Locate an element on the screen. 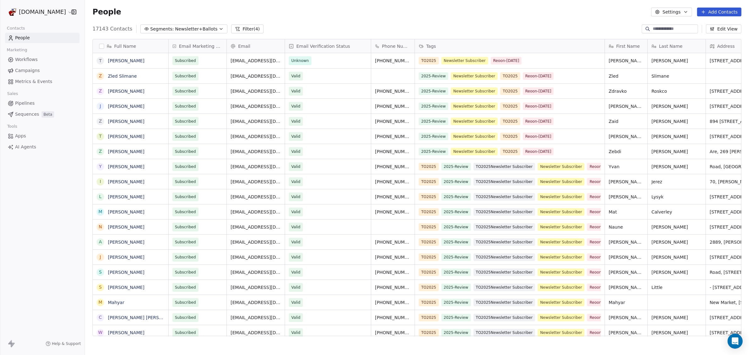 This screenshot has width=749, height=355. span: Email is located at coordinates (244, 46).